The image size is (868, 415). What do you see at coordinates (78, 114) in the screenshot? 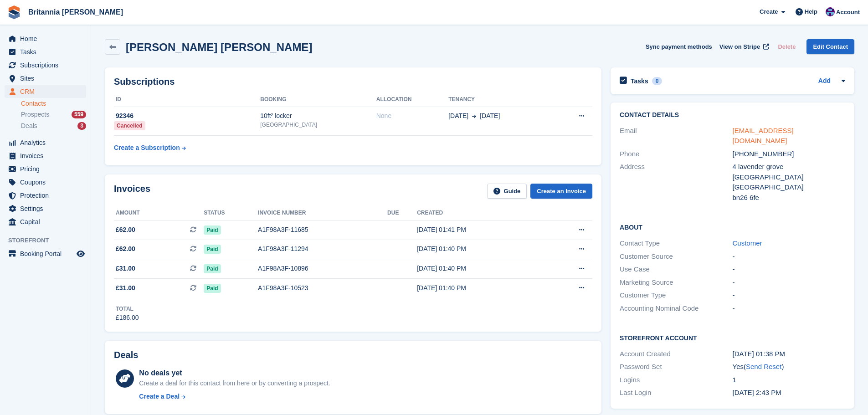
I see `div: 559` at bounding box center [78, 114].